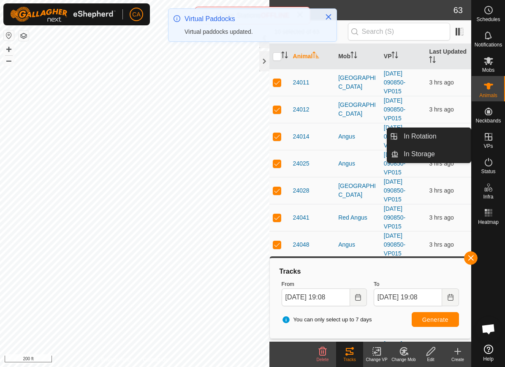  Describe the element at coordinates (301, 136) in the screenshot. I see `span: 24014` at that location.